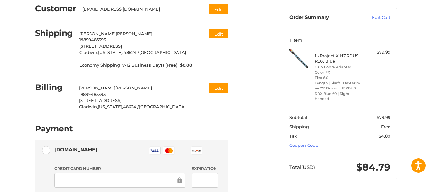 The height and width of the screenshot is (192, 432). What do you see at coordinates (128, 65) in the screenshot?
I see `span: Economy Shipping (7-12 Business Days) (Free)` at bounding box center [128, 65].